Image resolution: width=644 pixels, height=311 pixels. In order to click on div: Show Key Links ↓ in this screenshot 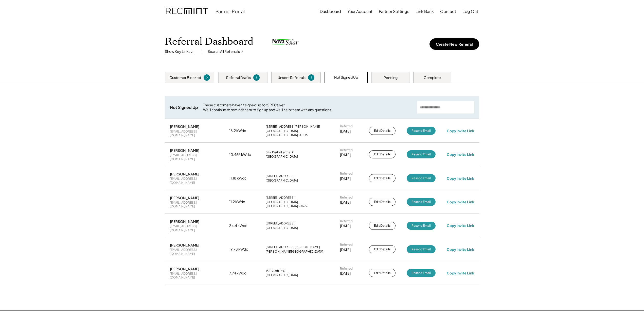, I will do `click(181, 51)`.